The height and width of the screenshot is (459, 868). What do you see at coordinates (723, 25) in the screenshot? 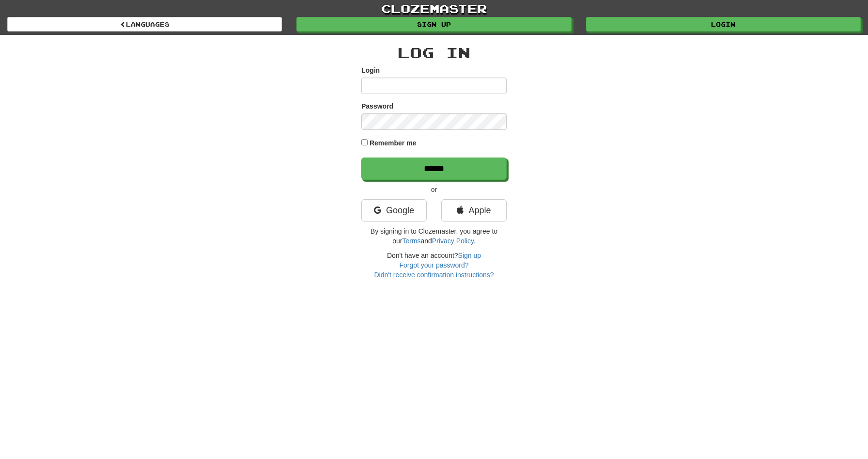
I see `a: Login` at bounding box center [723, 25].